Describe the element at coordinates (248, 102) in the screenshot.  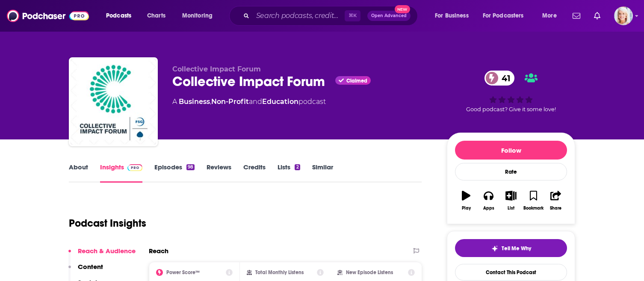
I see `div: A podcast` at that location.